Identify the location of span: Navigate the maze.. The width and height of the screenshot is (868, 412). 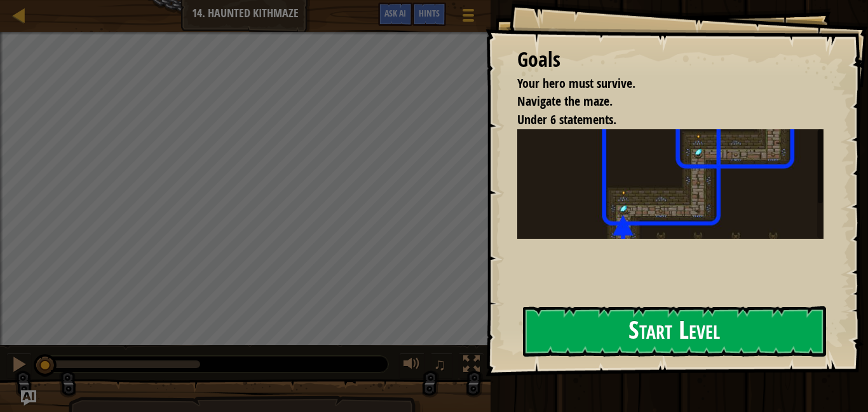
(565, 101).